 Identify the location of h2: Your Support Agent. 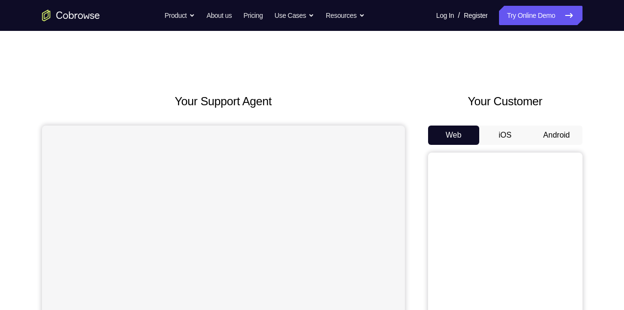
(223, 101).